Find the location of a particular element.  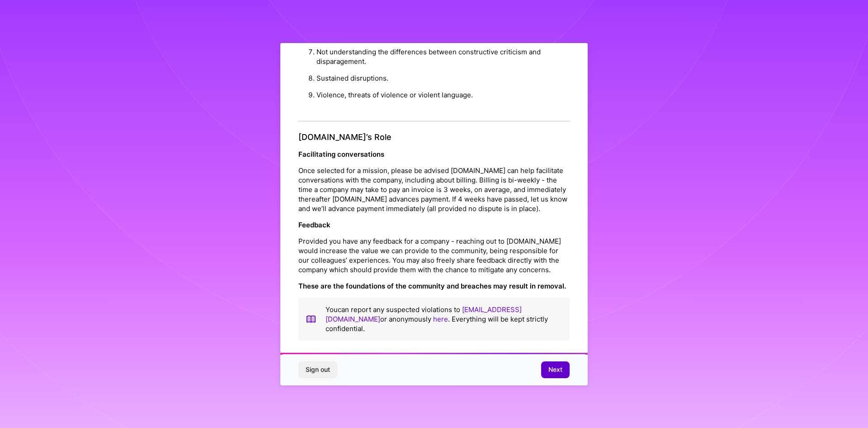

span: Sign out is located at coordinates (318, 369).